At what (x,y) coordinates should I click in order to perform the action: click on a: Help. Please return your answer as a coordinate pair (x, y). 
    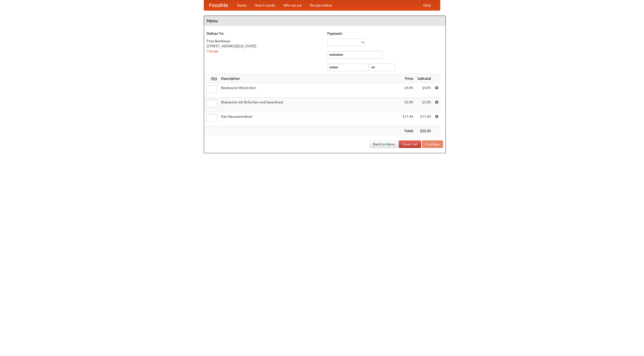
    Looking at the image, I should click on (427, 5).